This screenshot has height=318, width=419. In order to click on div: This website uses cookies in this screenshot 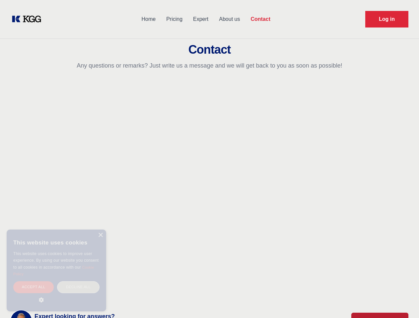, I will do `click(56, 243)`.